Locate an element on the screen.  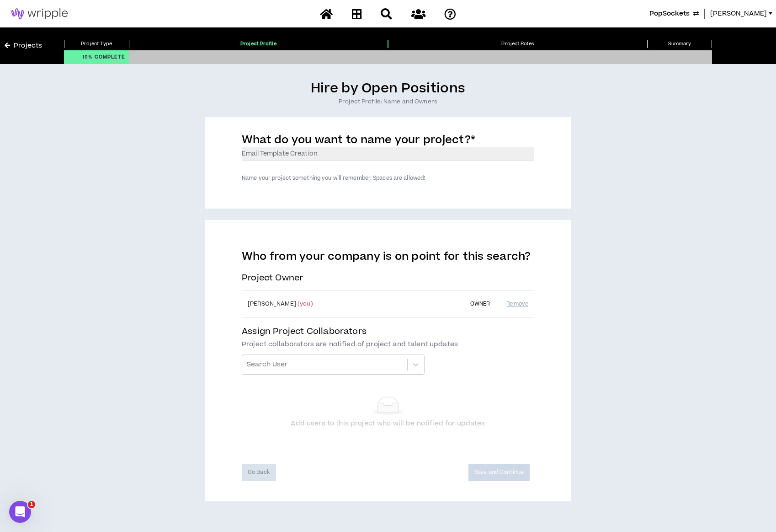
a: Projects is located at coordinates (23, 45).